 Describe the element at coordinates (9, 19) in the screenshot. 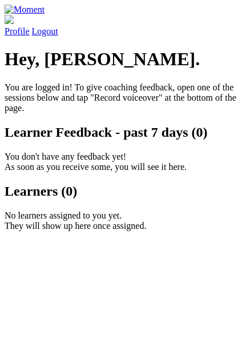

I see `img: default_avatar-b4e2223d03051bc43aaaccfb402a43260a3f17acc7fafc1603fdf008d6cba3c9.png` at that location.